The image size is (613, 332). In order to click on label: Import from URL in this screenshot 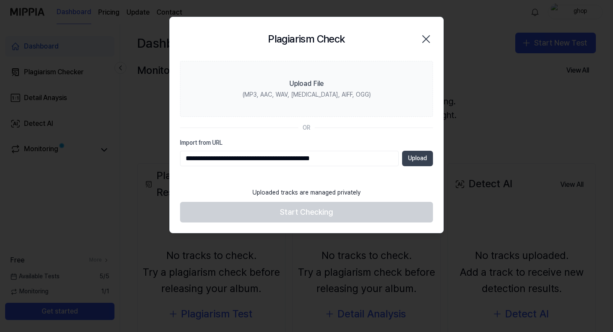, I will do `click(307, 143)`.